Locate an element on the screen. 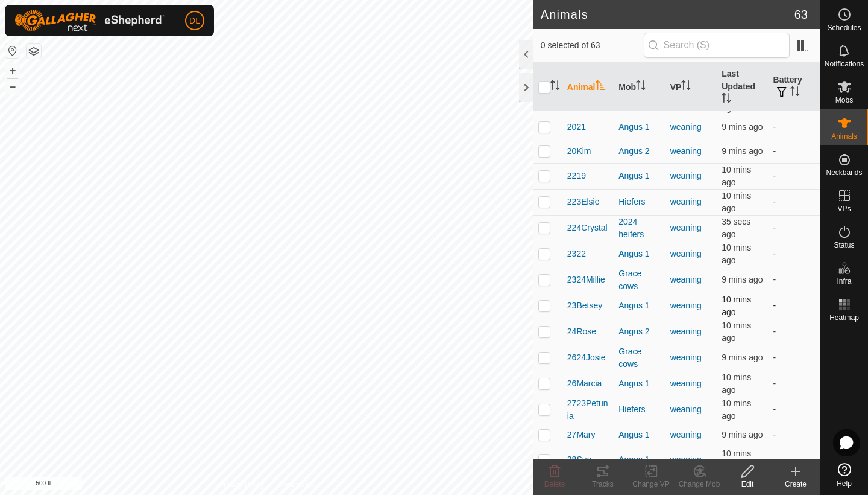 This screenshot has height=495, width=868. th: VP is located at coordinates (691, 87).